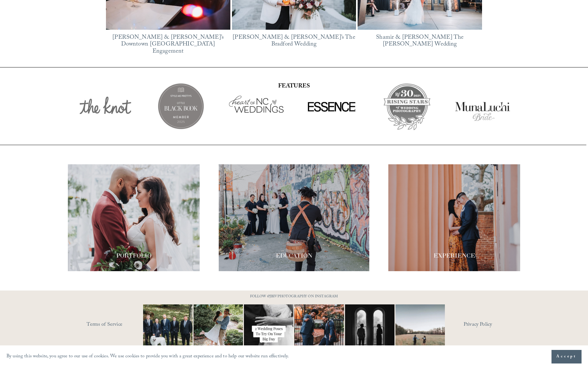 This screenshot has width=588, height=368. Describe the element at coordinates (294, 86) in the screenshot. I see `strong: FEATURES` at that location.